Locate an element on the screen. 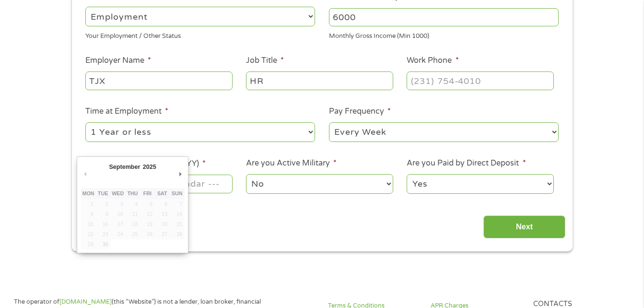  div: Your Employment / Other Status is located at coordinates (200, 35).